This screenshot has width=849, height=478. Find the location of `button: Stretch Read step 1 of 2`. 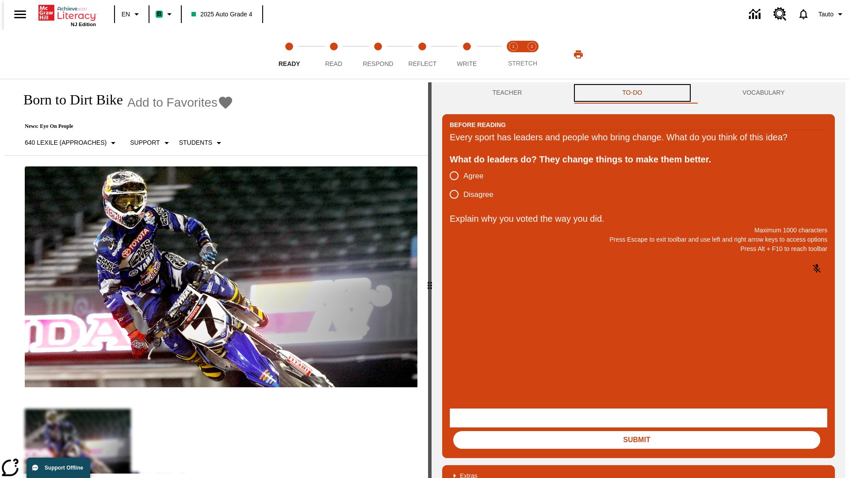

button: Stretch Read step 1 of 2 is located at coordinates (514, 54).